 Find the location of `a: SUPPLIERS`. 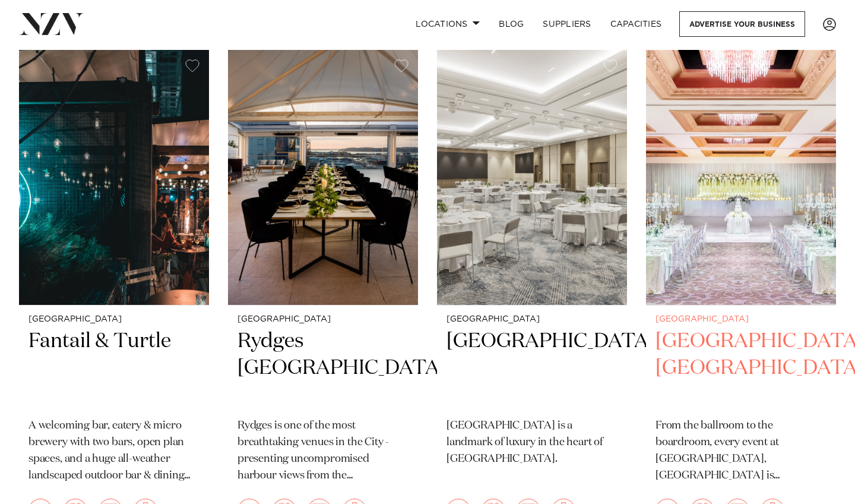

a: SUPPLIERS is located at coordinates (567, 24).